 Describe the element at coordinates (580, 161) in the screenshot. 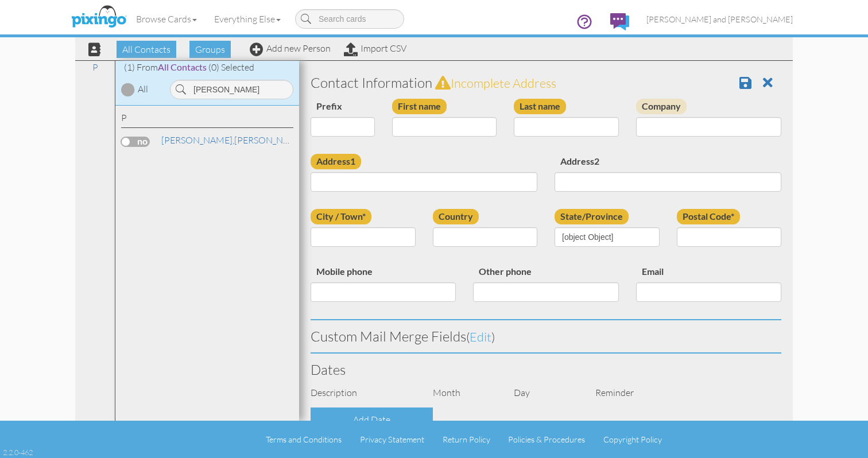

I see `label: Address2` at that location.